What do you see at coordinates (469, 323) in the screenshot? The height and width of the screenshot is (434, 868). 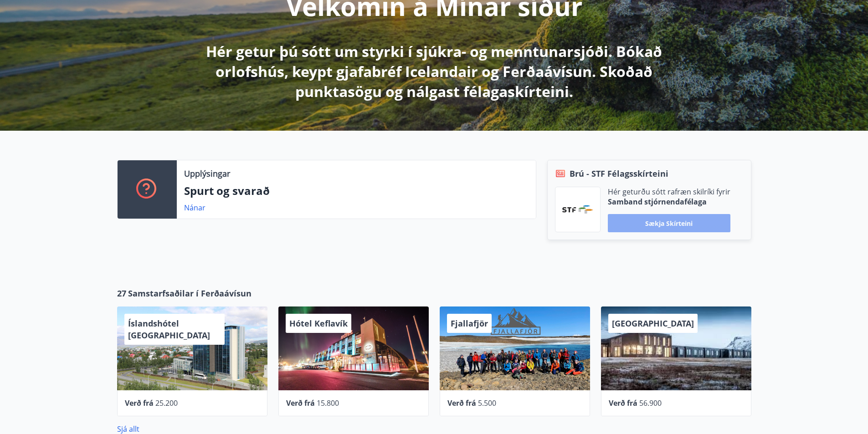 I see `span: Fjallafjör` at bounding box center [469, 323].